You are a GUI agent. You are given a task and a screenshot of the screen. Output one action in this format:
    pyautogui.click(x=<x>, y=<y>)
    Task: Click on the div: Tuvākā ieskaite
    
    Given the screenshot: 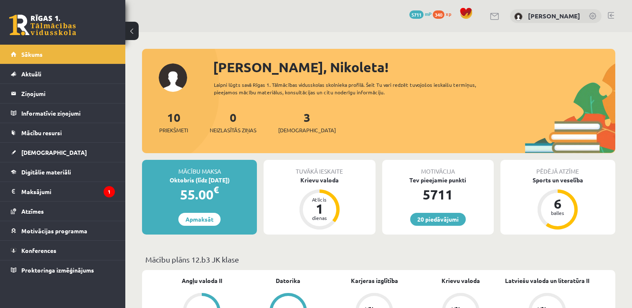 What is the action you would take?
    pyautogui.click(x=319, y=168)
    